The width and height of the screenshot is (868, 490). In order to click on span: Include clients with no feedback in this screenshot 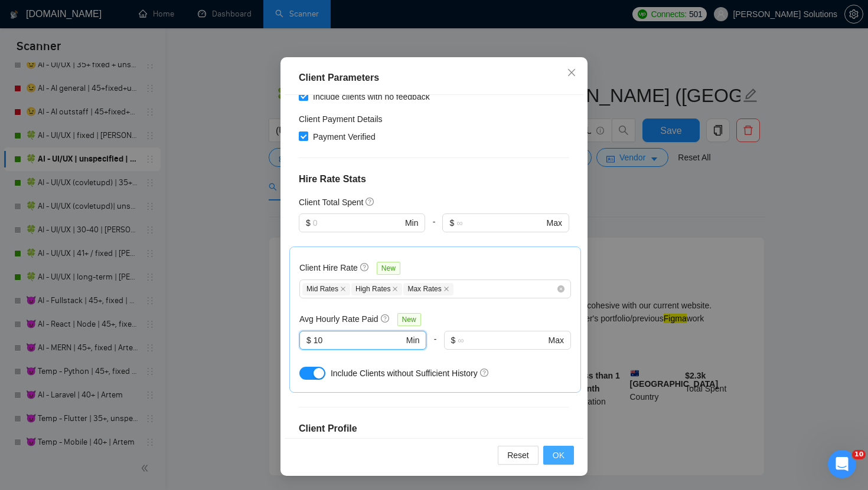, I will do `click(372, 97)`.